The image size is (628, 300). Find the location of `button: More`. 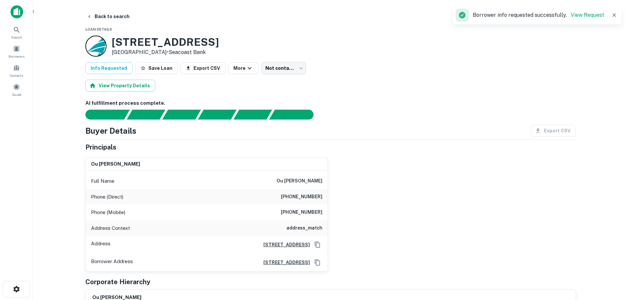

button: More is located at coordinates (243, 68).